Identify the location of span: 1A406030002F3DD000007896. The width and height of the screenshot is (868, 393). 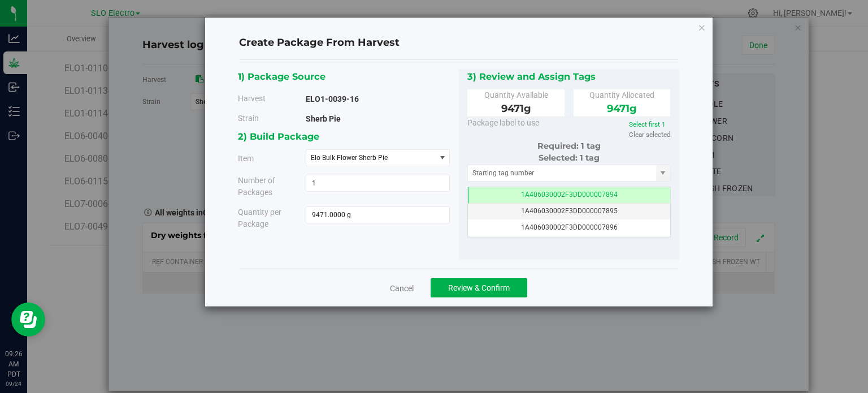
(569, 227).